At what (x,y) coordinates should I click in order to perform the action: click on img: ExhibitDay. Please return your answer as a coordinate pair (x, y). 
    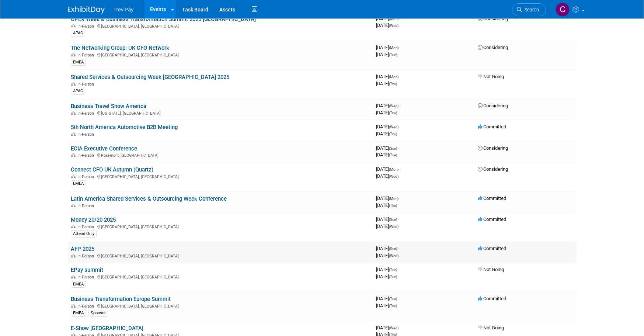
    Looking at the image, I should click on (86, 10).